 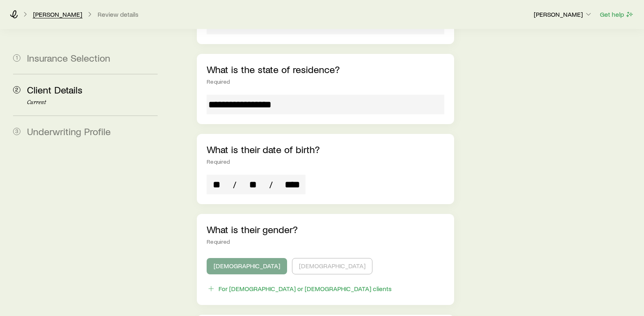 What do you see at coordinates (616, 14) in the screenshot?
I see `button: Get help` at bounding box center [616, 14].